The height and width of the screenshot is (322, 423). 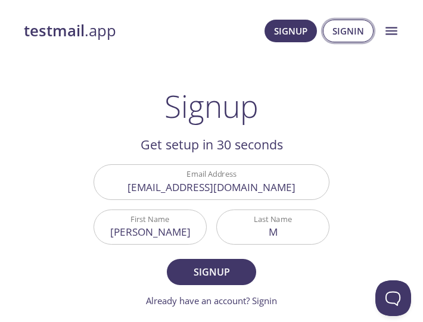 I want to click on h1: Signup, so click(x=211, y=106).